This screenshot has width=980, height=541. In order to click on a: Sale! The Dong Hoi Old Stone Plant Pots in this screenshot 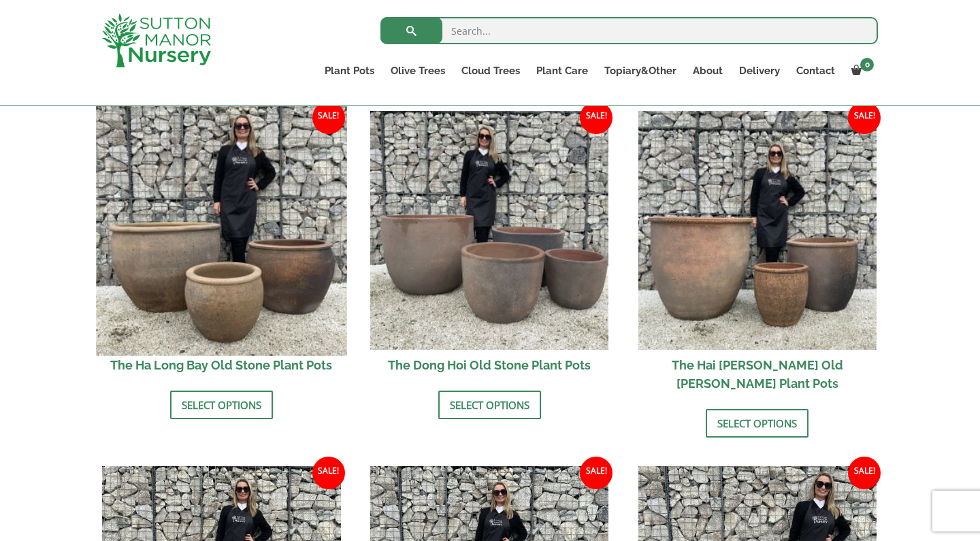, I will do `click(490, 246)`.